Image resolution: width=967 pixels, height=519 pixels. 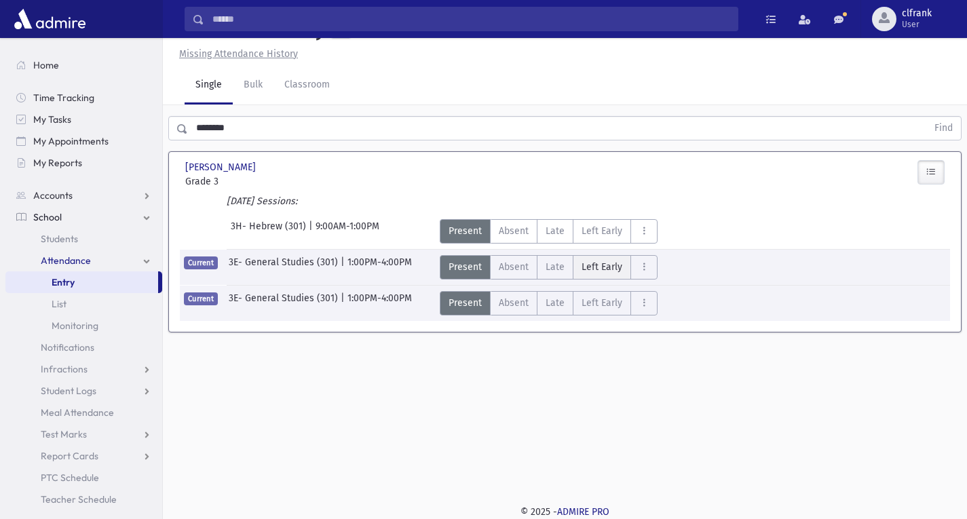 What do you see at coordinates (66, 260) in the screenshot?
I see `span: Attendance` at bounding box center [66, 260].